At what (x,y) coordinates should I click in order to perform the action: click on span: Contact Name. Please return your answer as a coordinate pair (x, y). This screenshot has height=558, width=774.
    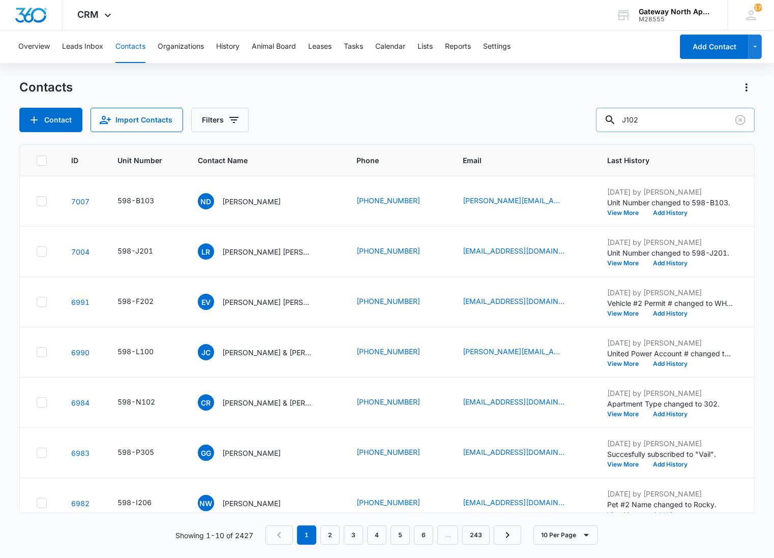
    Looking at the image, I should click on (257, 160).